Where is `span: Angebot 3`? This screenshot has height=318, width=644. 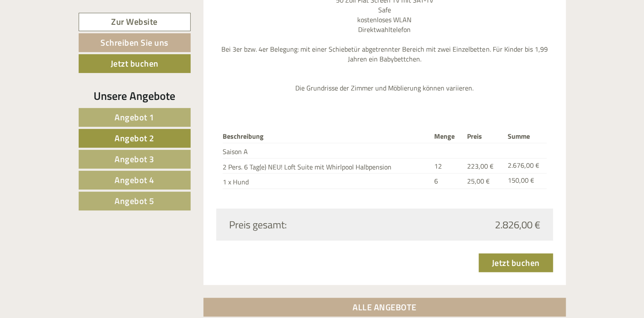
span: Angebot 3 is located at coordinates (134, 159).